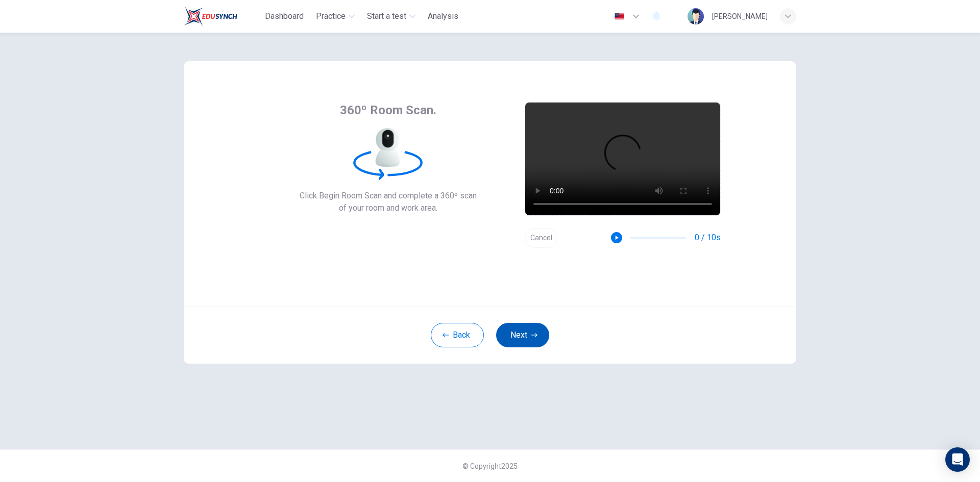  I want to click on button: Analysis, so click(443, 16).